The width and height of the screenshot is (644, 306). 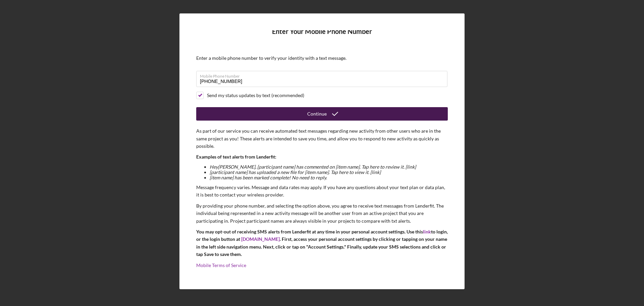 I want to click on a: Mobile Terms of Service, so click(x=221, y=265).